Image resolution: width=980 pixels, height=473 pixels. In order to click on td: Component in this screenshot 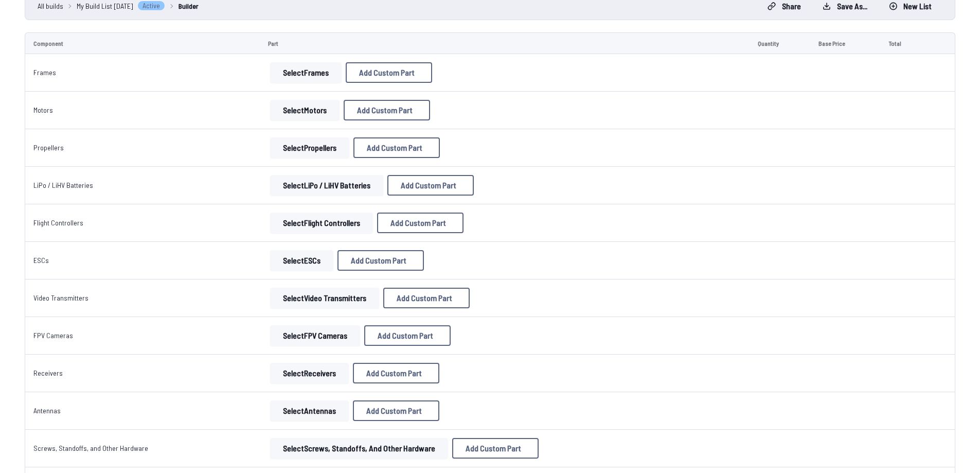, I will do `click(142, 44)`.